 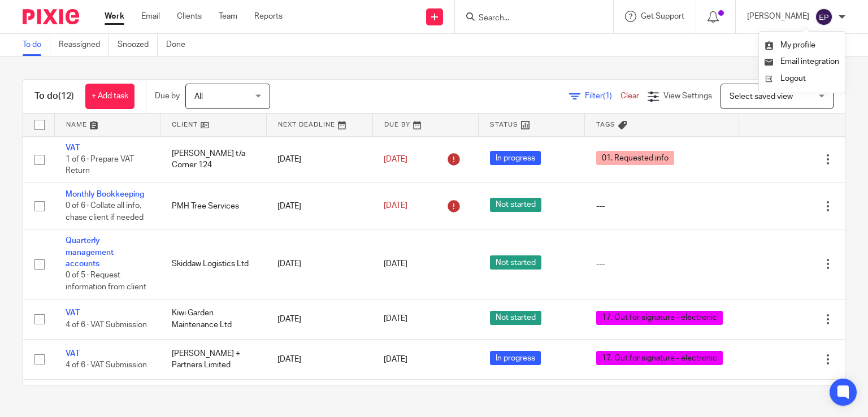 What do you see at coordinates (630, 96) in the screenshot?
I see `a: Clear` at bounding box center [630, 96].